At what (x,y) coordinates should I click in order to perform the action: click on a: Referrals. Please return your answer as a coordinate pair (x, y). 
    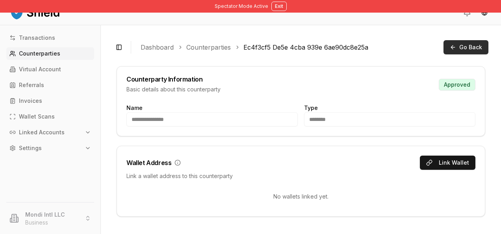
    Looking at the image, I should click on (50, 85).